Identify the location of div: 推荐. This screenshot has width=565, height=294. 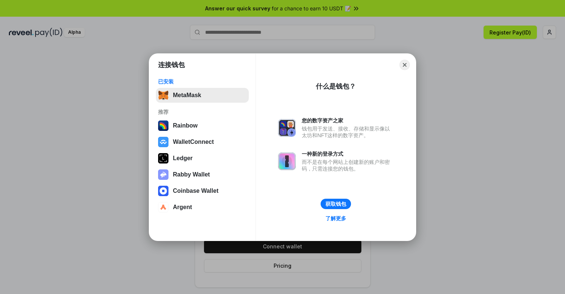
(202, 112).